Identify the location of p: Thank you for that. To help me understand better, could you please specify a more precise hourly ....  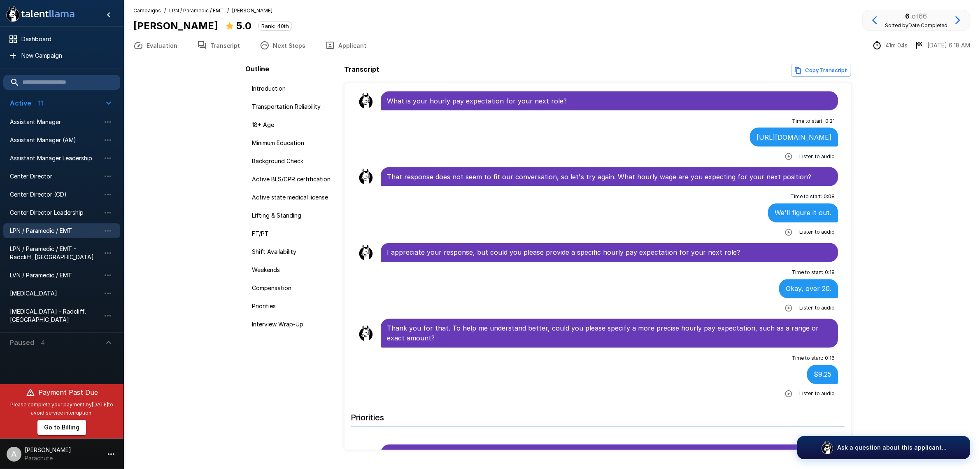
(610, 333).